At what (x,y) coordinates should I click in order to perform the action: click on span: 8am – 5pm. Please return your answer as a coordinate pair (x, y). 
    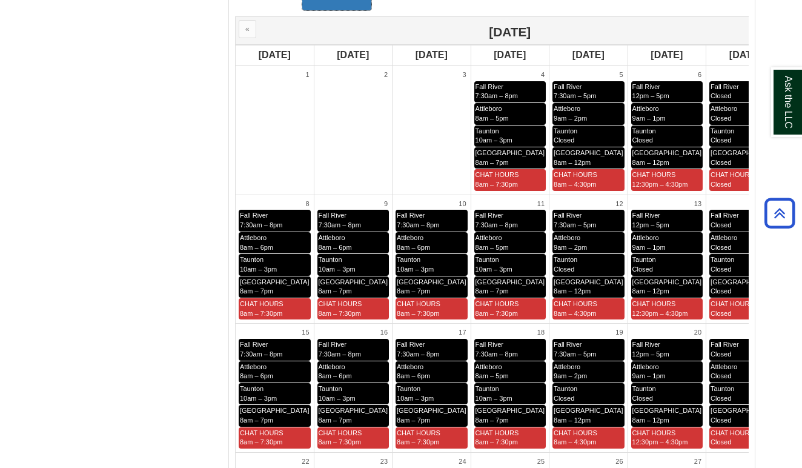
    Looking at the image, I should click on (492, 247).